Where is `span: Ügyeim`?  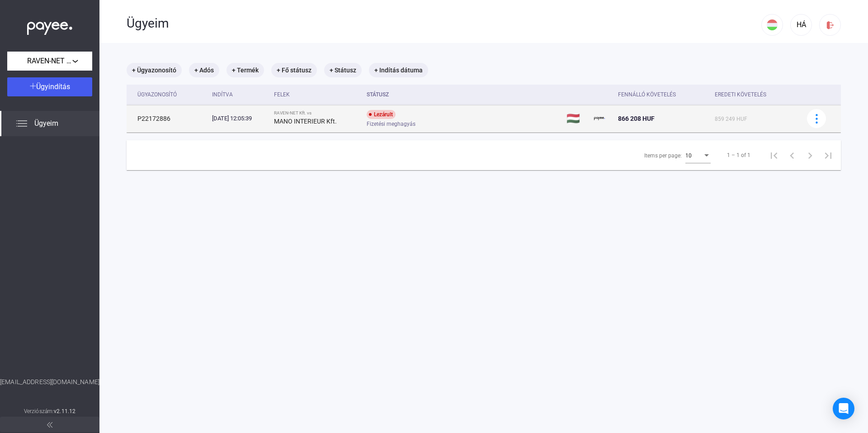
span: Ügyeim is located at coordinates (46, 124).